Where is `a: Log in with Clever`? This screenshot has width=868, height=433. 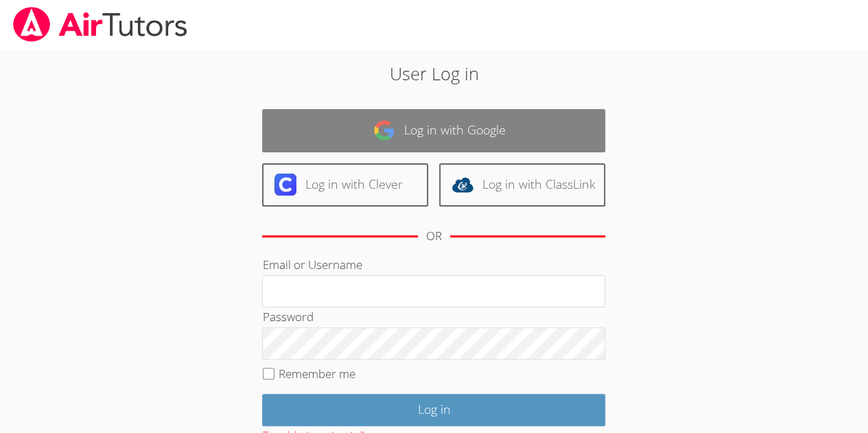 a: Log in with Clever is located at coordinates (345, 185).